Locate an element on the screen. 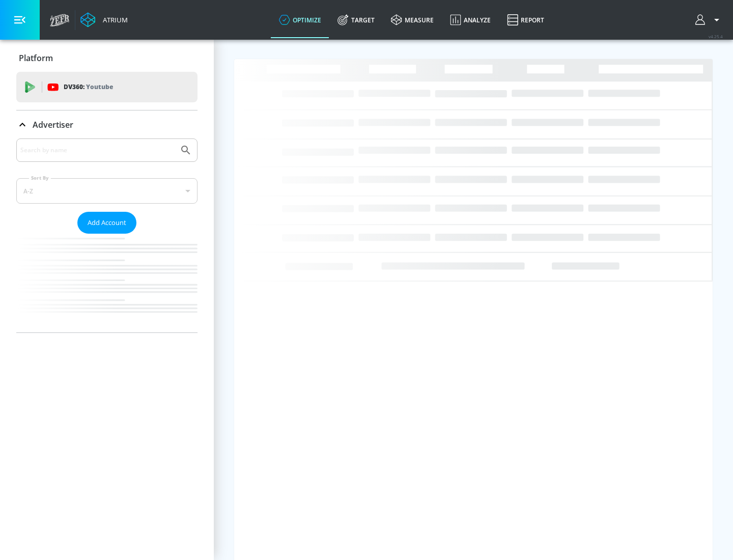 The height and width of the screenshot is (560, 733). a: Report is located at coordinates (526, 20).